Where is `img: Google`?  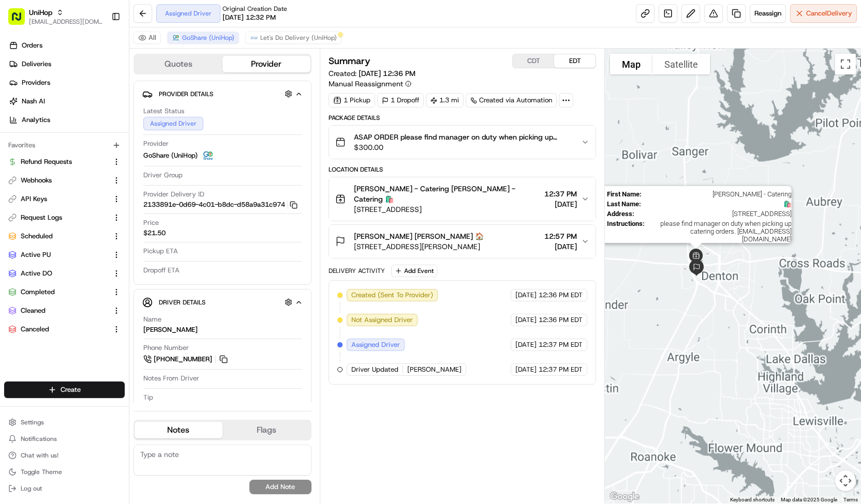 img: Google is located at coordinates (624, 497).